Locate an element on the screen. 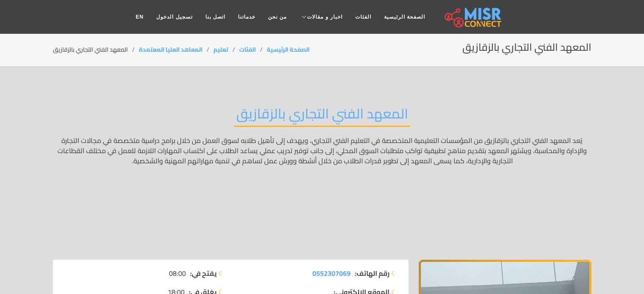 The height and width of the screenshot is (294, 644). a: 0552307069 is located at coordinates (331, 273).